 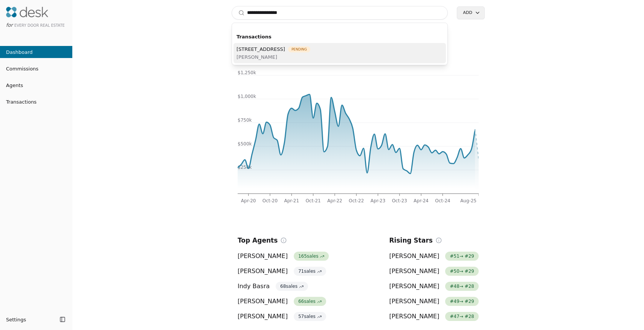 I want to click on span: 71 sales, so click(x=310, y=271).